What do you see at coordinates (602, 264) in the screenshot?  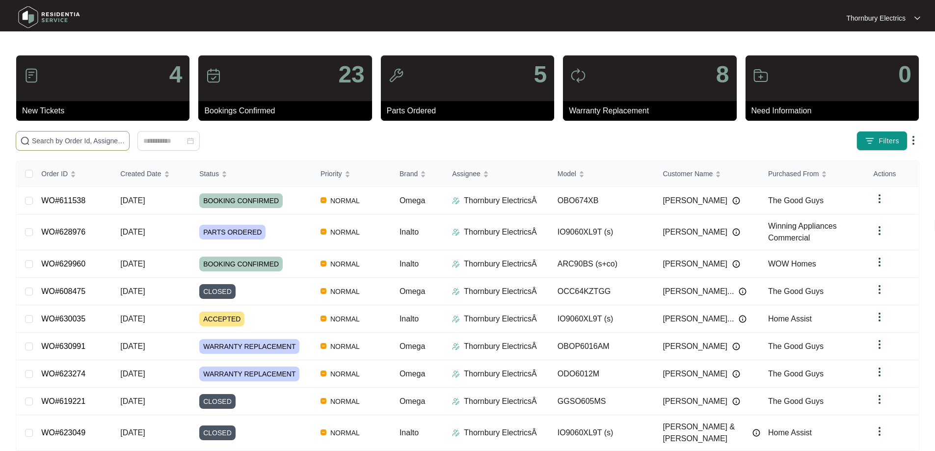 I see `td: ARC90BS (s+co)` at bounding box center [602, 264].